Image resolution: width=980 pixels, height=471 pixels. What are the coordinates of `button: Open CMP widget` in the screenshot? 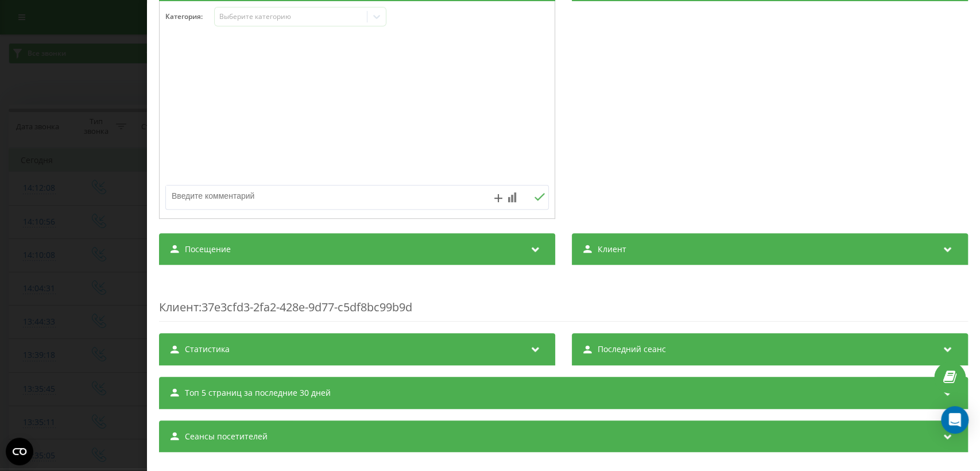 It's located at (20, 451).